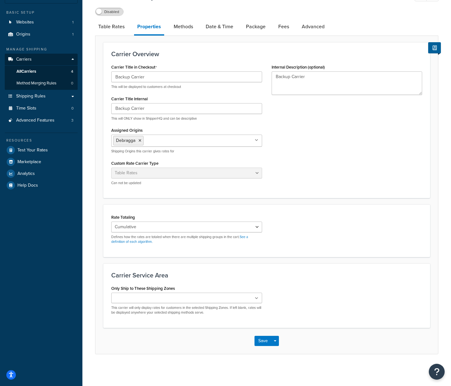 This screenshot has height=386, width=451. Describe the element at coordinates (347, 83) in the screenshot. I see `textarea: Backup Carrier` at that location.